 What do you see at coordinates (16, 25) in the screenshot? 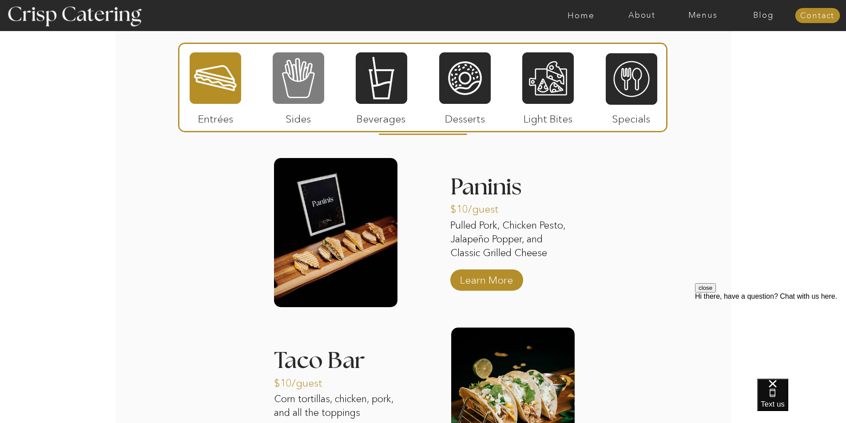
I see `span: Text us` at bounding box center [16, 25].